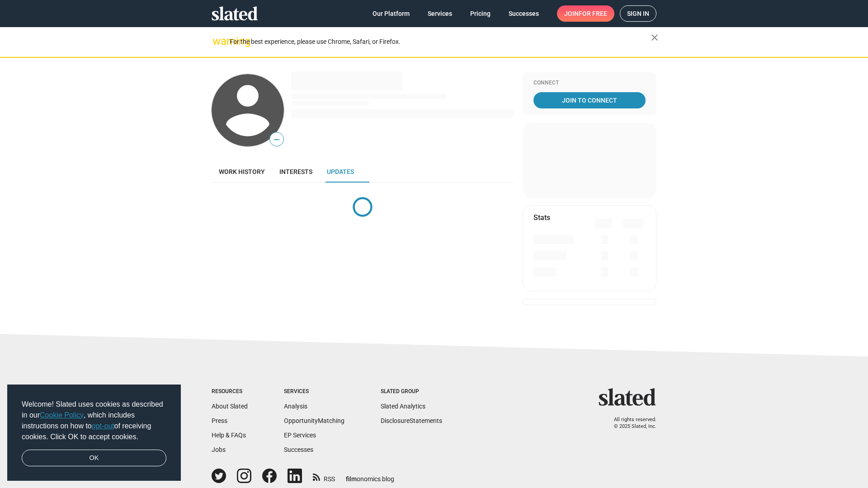 The image size is (868, 488). What do you see at coordinates (230, 391) in the screenshot?
I see `div: Resources` at bounding box center [230, 391].